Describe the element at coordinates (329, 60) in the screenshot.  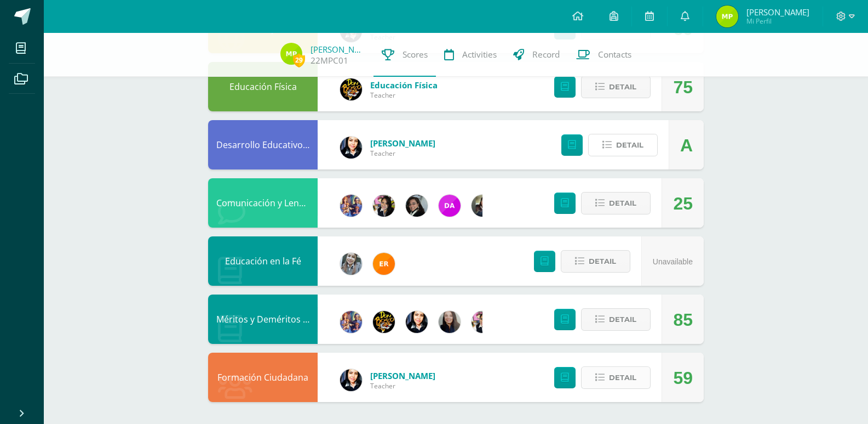
I see `a: 22MPC01` at that location.